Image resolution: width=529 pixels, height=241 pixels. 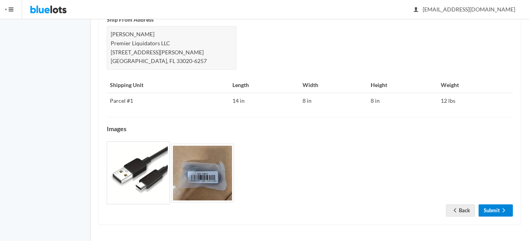 What do you see at coordinates (168, 101) in the screenshot?
I see `td: Parcel #1` at bounding box center [168, 101].